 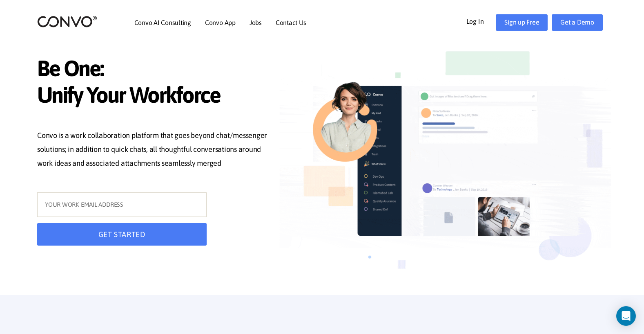 I want to click on a: Convo AI Consulting, so click(x=163, y=23).